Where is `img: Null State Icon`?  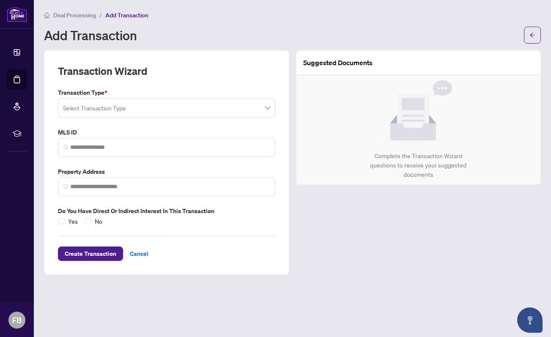
img: Null State Icon is located at coordinates (418, 112).